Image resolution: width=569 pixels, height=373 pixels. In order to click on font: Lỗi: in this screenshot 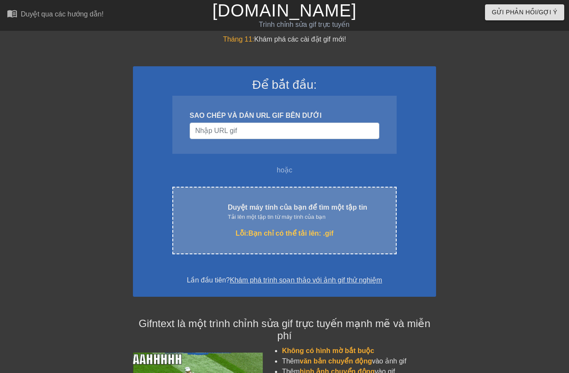, I will do `click(242, 233)`.